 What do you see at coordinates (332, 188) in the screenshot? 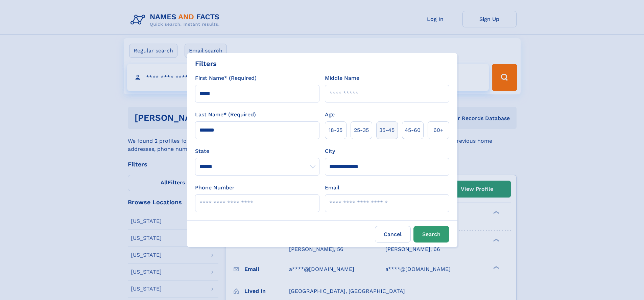
I see `label: Email` at bounding box center [332, 188].